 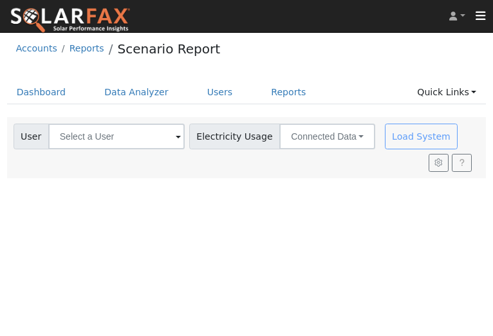 What do you see at coordinates (462, 163) in the screenshot?
I see `a: Help Link` at bounding box center [462, 163].